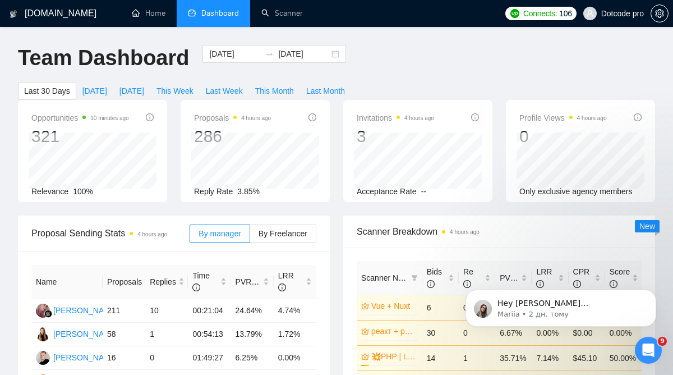 This screenshot has width=673, height=375. Describe the element at coordinates (121, 48) in the screenshot. I see `p: Message from Mariia, sent 2 дн. тому` at that location.